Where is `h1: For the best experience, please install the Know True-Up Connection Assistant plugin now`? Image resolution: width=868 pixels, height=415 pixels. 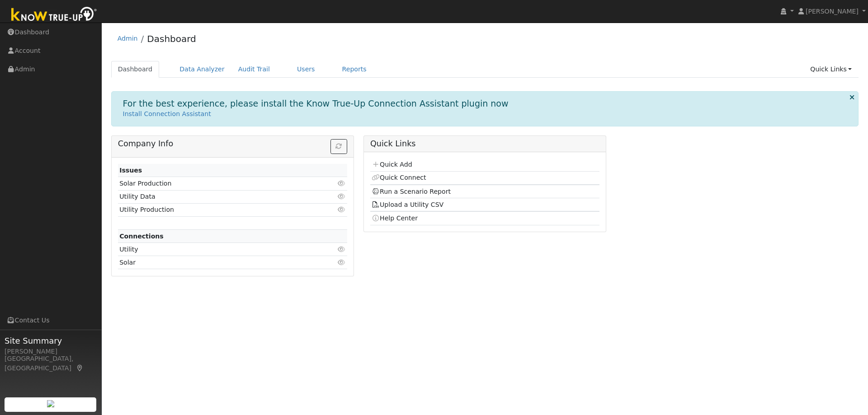 h1: For the best experience, please install the Know True-Up Connection Assistant plugin now is located at coordinates (315, 103).